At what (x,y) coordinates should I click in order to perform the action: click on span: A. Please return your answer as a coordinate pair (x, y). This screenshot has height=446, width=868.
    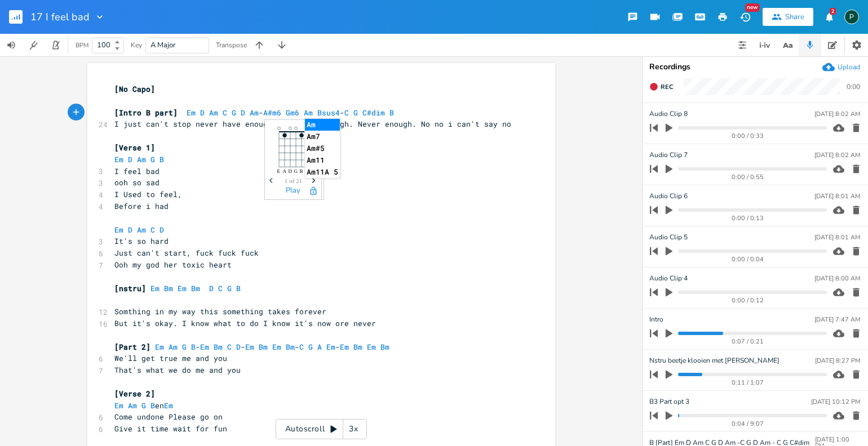
    Looking at the image, I should click on (319, 347).